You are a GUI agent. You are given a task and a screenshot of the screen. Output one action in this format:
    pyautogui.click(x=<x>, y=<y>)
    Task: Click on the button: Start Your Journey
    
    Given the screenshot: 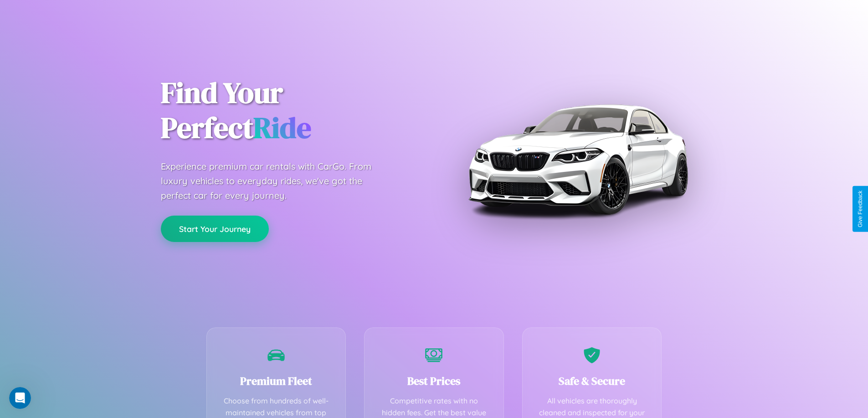 What is the action you would take?
    pyautogui.click(x=215, y=228)
    